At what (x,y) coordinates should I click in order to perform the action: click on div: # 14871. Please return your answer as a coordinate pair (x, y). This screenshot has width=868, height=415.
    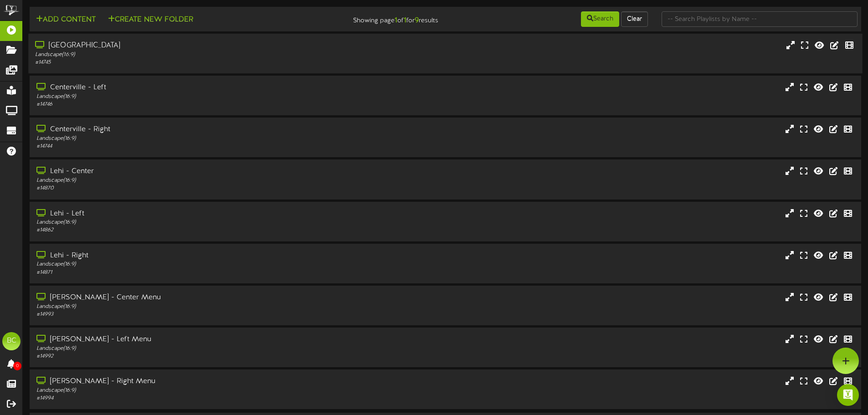
    Looking at the image, I should click on (203, 272).